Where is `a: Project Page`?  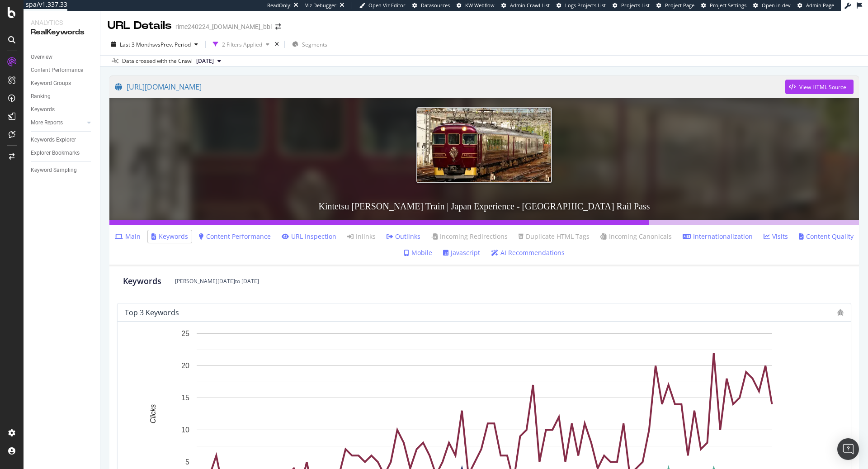 a: Project Page is located at coordinates (675, 5).